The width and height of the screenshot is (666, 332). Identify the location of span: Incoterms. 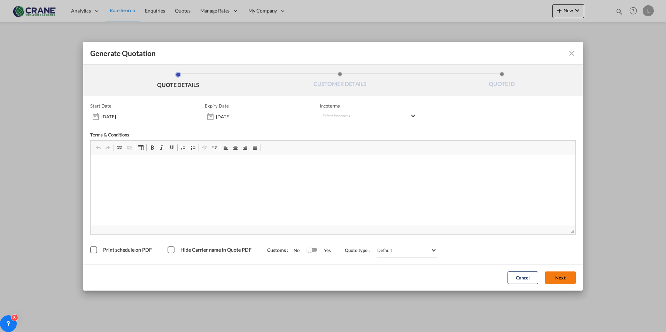
(368, 106).